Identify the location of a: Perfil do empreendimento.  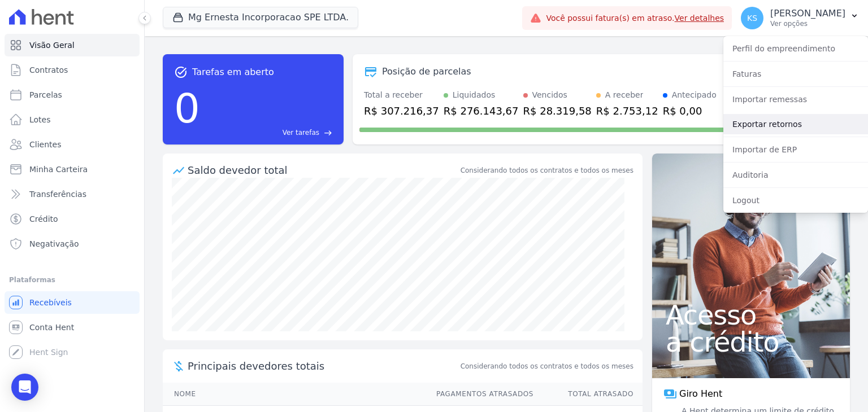
(795, 48).